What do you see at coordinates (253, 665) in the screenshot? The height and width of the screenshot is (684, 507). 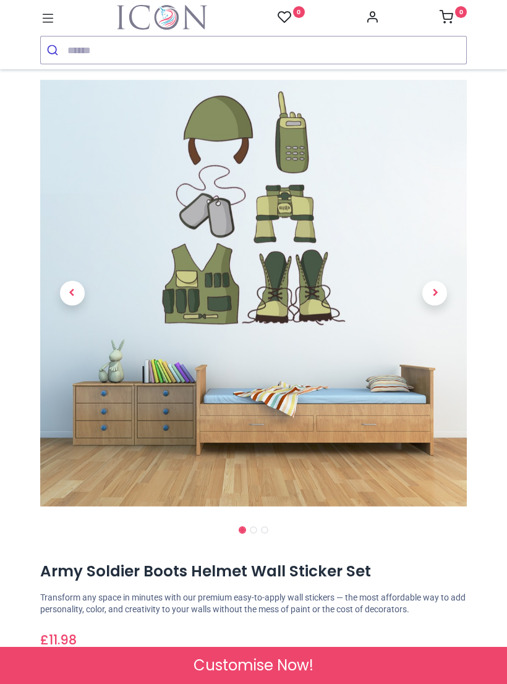 I see `span: Customise Now!` at bounding box center [253, 665].